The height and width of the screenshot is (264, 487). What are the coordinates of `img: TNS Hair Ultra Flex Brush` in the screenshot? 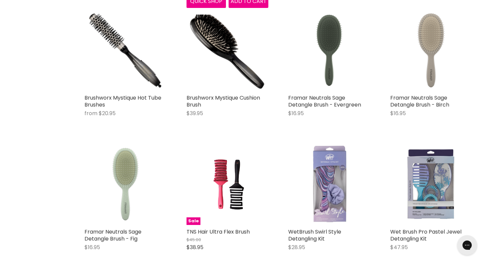 It's located at (227, 184).